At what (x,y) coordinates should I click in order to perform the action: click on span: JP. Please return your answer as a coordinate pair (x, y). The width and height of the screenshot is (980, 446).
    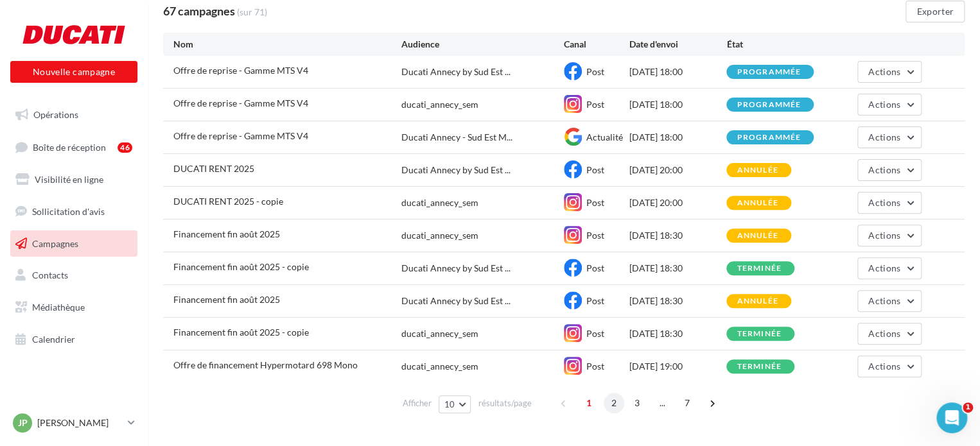
    Looking at the image, I should click on (22, 423).